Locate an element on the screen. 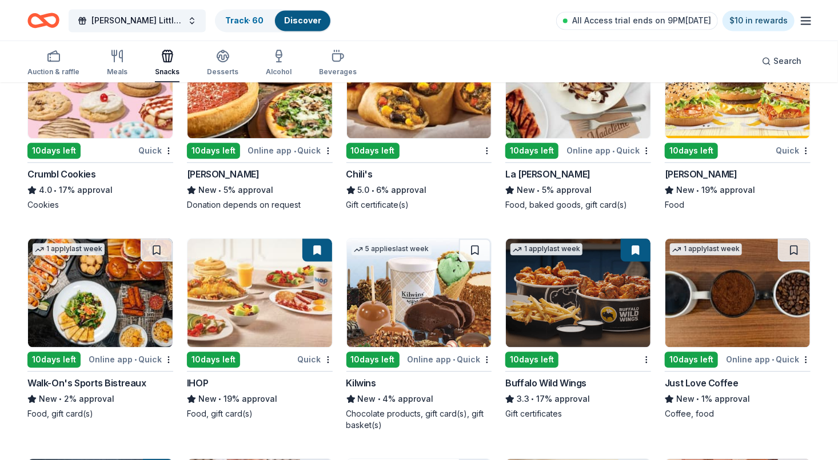  div: 2% approval is located at coordinates (100, 399).